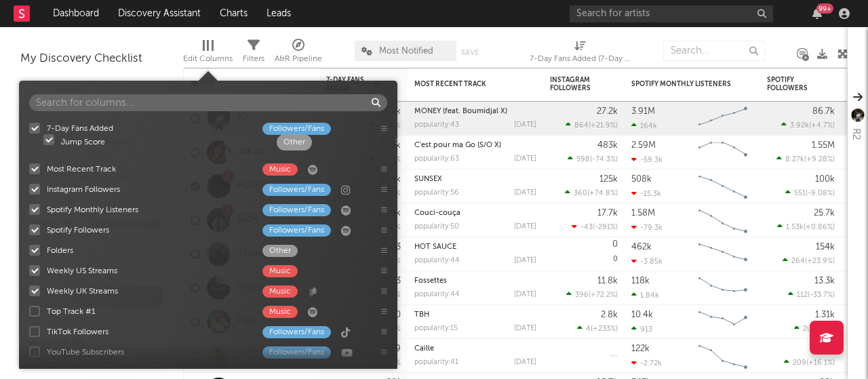 Image resolution: width=868 pixels, height=379 pixels. I want to click on span: 8.27k, so click(795, 159).